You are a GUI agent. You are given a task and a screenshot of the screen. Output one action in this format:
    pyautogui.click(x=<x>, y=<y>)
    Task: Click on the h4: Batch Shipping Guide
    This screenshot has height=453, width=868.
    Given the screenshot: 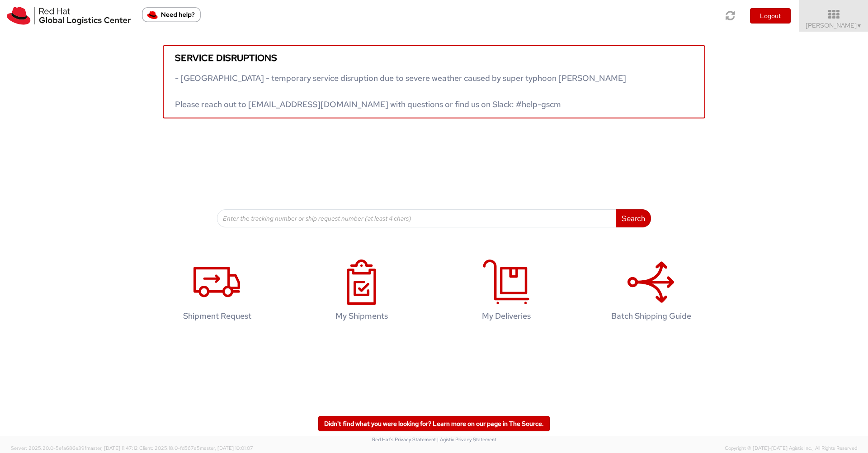 What is the action you would take?
    pyautogui.click(x=651, y=316)
    